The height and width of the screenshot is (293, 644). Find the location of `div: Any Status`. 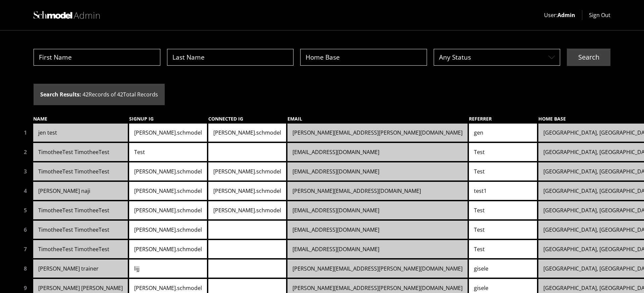

div: Any Status is located at coordinates (497, 57).